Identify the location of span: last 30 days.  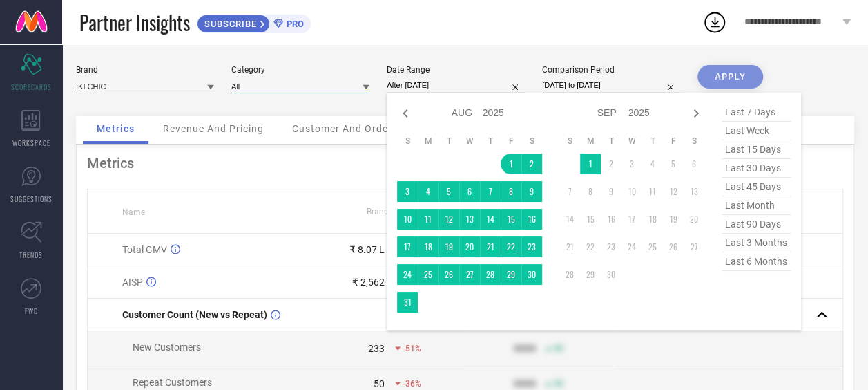
(757, 168).